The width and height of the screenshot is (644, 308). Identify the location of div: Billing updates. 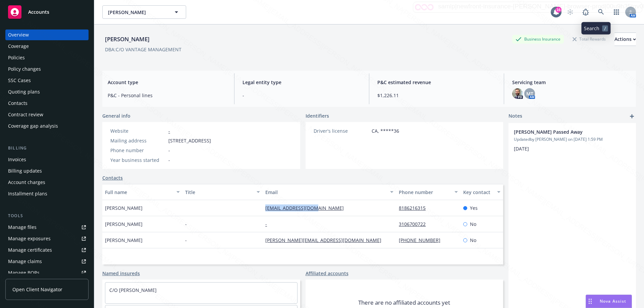
(25, 171).